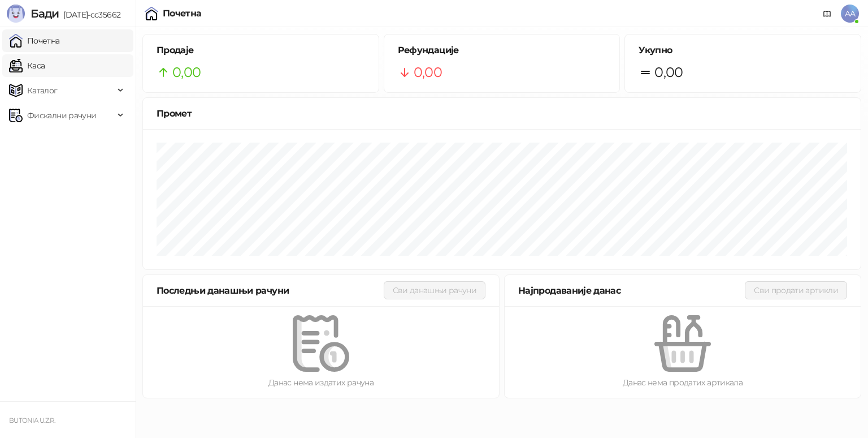 The height and width of the screenshot is (438, 868). Describe the element at coordinates (16, 14) in the screenshot. I see `img: Logo` at that location.